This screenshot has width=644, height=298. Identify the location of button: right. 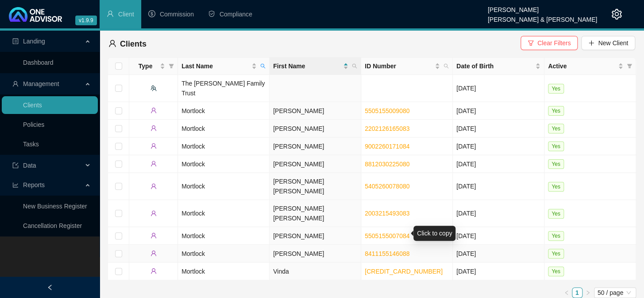
(588, 292).